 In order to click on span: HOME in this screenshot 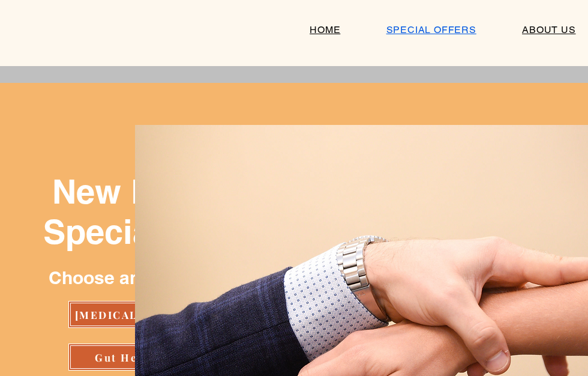, I will do `click(325, 29)`.